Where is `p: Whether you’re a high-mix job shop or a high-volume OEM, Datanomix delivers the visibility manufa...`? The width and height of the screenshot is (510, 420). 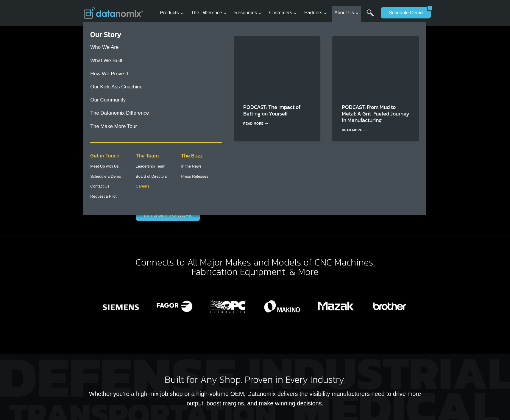
p: Whether you’re a high-mix job shop or a high-volume OEM, Datanomix delivers the visibility manufa... is located at coordinates (255, 398).